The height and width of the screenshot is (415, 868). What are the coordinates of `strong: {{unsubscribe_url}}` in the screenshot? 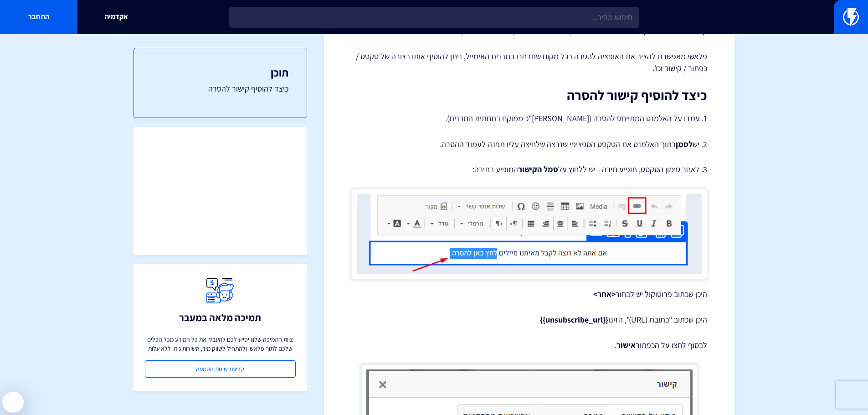 It's located at (574, 319).